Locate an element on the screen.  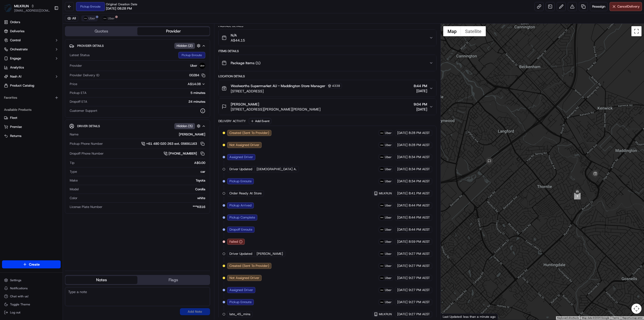
span: Engage is located at coordinates (16, 58).